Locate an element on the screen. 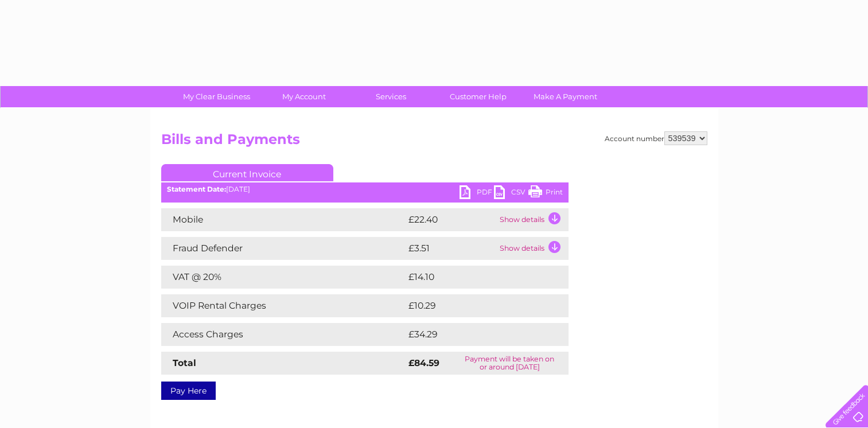 The height and width of the screenshot is (428, 868). td: £3.51 is located at coordinates (451, 248).